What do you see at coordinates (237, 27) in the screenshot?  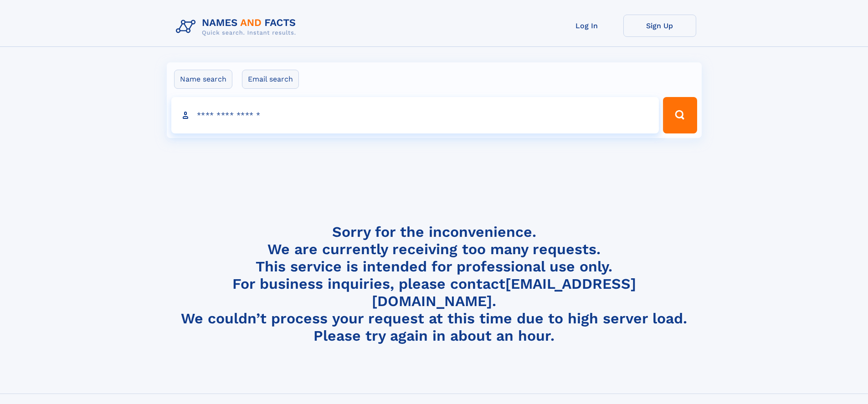 I see `img: Logo Names and Facts` at bounding box center [237, 27].